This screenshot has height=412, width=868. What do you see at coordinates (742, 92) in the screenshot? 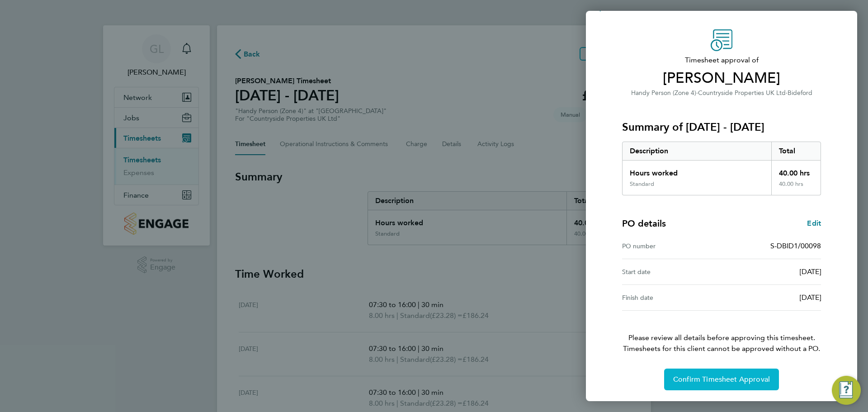
I see `span: Countryside Properties UK Ltd` at bounding box center [742, 92].